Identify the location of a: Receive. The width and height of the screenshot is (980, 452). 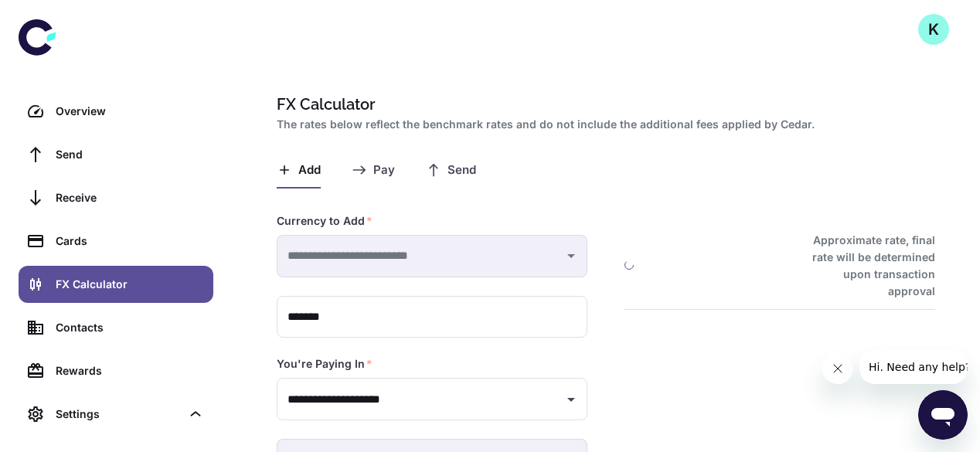
(116, 198).